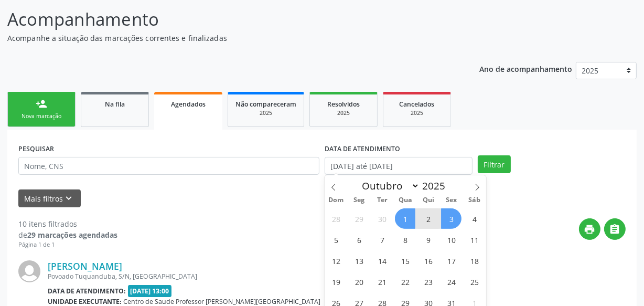  I want to click on span: Outubro 6, 2025, so click(360, 239).